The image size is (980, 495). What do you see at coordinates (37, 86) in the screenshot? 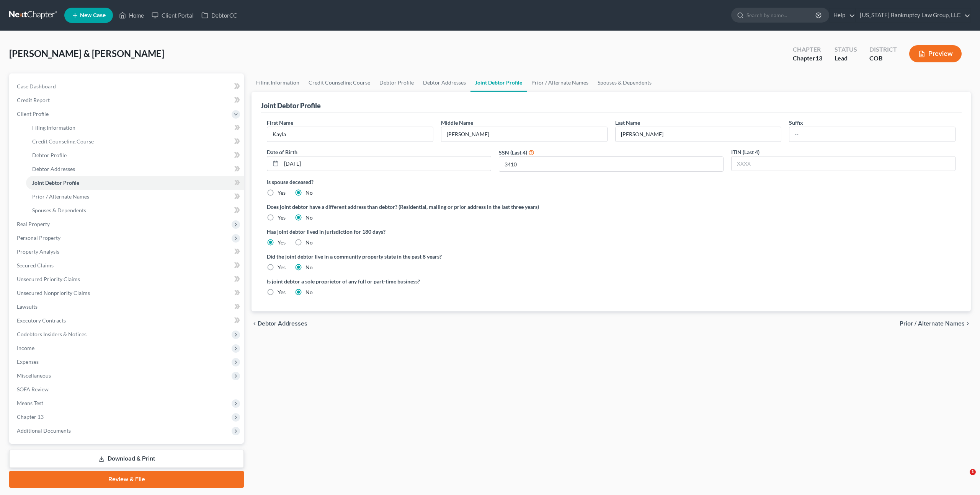
I see `span: Case Dashboard` at bounding box center [37, 86].